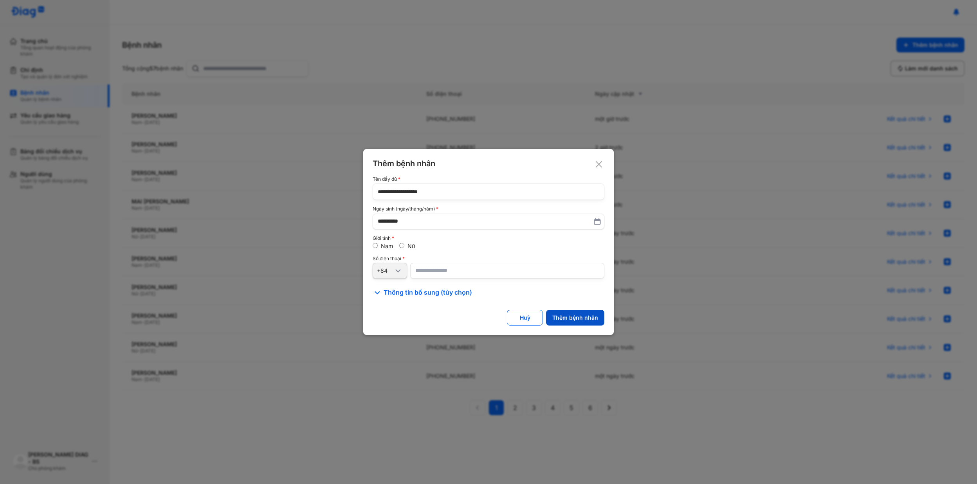 The height and width of the screenshot is (484, 977). I want to click on label: Nữ, so click(411, 246).